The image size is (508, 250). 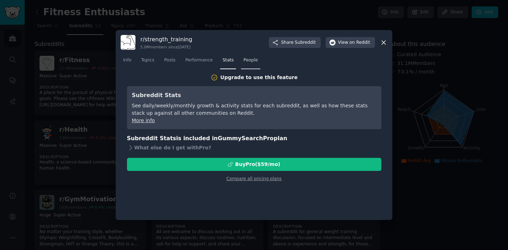 What do you see at coordinates (199, 60) in the screenshot?
I see `span: Performance` at bounding box center [199, 60].